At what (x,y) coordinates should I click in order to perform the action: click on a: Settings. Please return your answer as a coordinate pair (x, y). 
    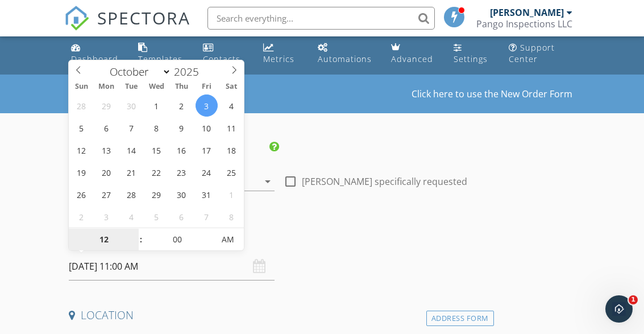
    Looking at the image, I should click on (472, 53).